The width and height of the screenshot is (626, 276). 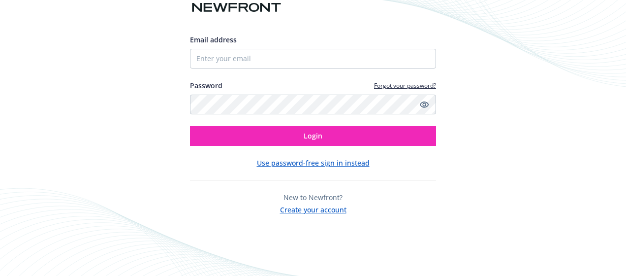 What do you see at coordinates (313, 208) in the screenshot?
I see `button: Create your account` at bounding box center [313, 208].